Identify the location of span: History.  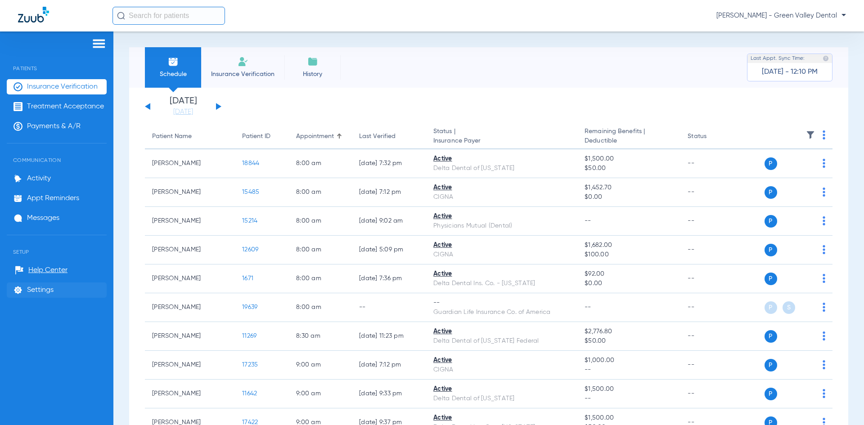
(312, 74).